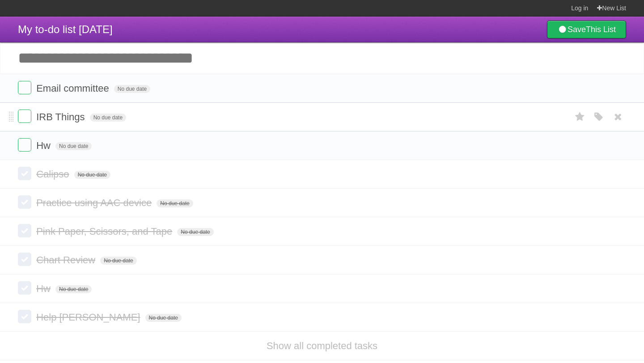  I want to click on label: Star task, so click(580, 117).